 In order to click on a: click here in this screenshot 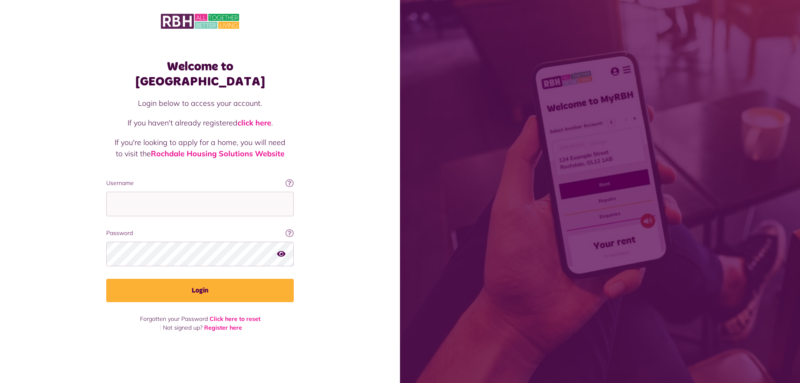, I will do `click(254, 123)`.